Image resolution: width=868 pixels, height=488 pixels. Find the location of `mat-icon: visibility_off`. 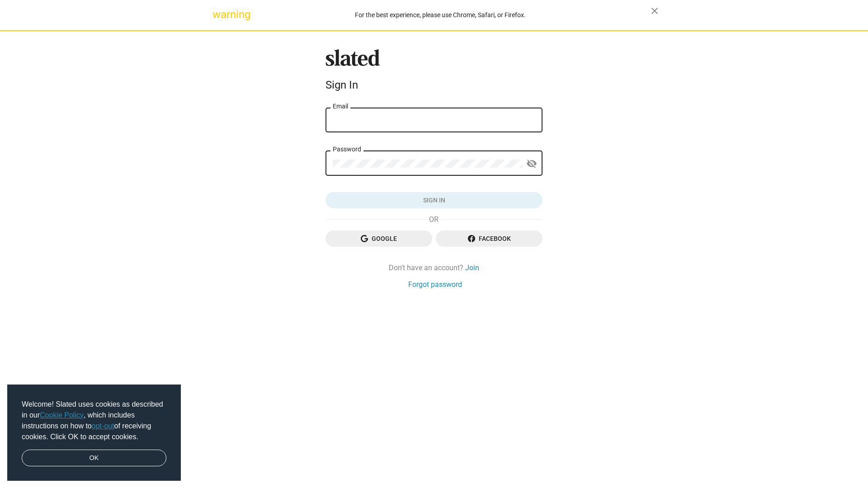

mat-icon: visibility_off is located at coordinates (531, 163).